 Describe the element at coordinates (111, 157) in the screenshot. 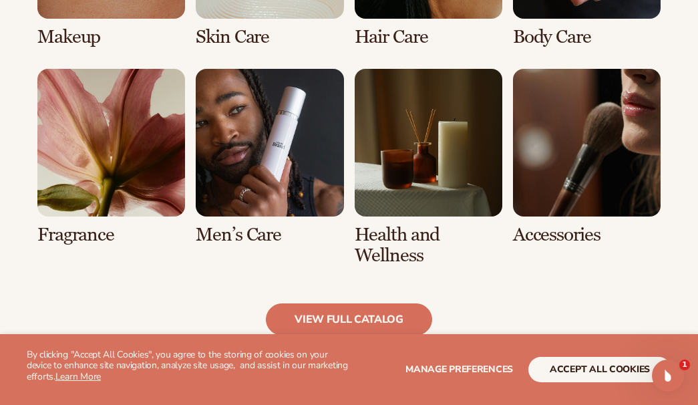

I see `div: 5 / 8` at that location.